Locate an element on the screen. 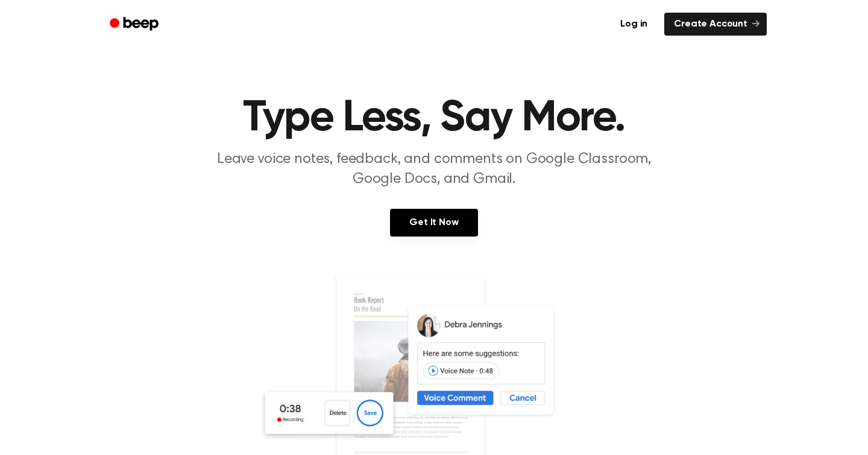  h1: Type Less, Say More. is located at coordinates (434, 118).